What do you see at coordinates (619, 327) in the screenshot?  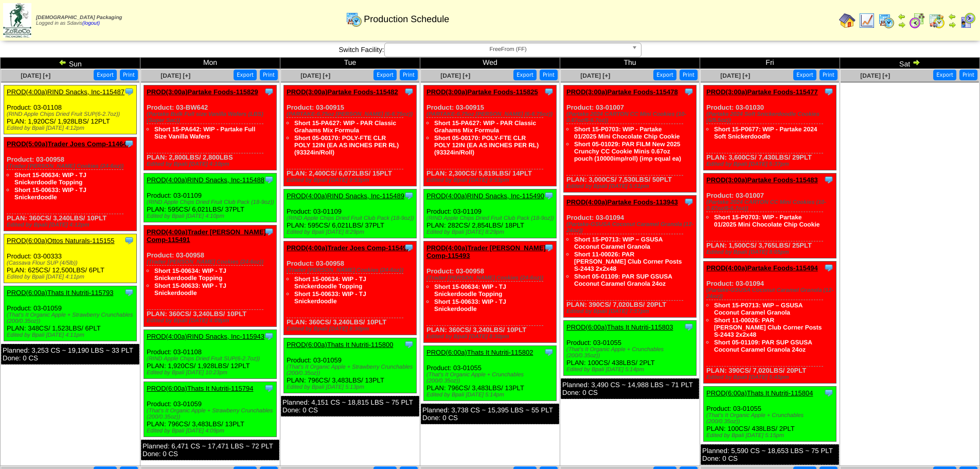 I see `a: PROD(6:00a)Thats It Nutriti-115803` at bounding box center [619, 327].